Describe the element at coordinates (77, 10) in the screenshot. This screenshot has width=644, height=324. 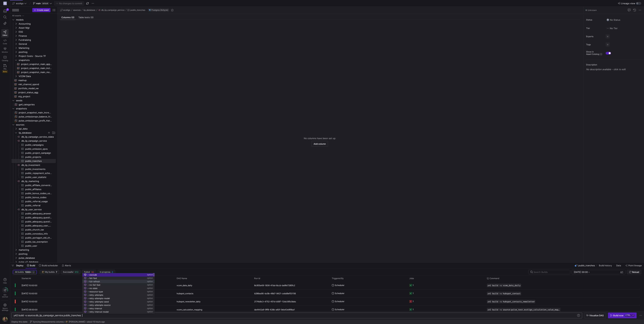
I see `button: sources` at that location.